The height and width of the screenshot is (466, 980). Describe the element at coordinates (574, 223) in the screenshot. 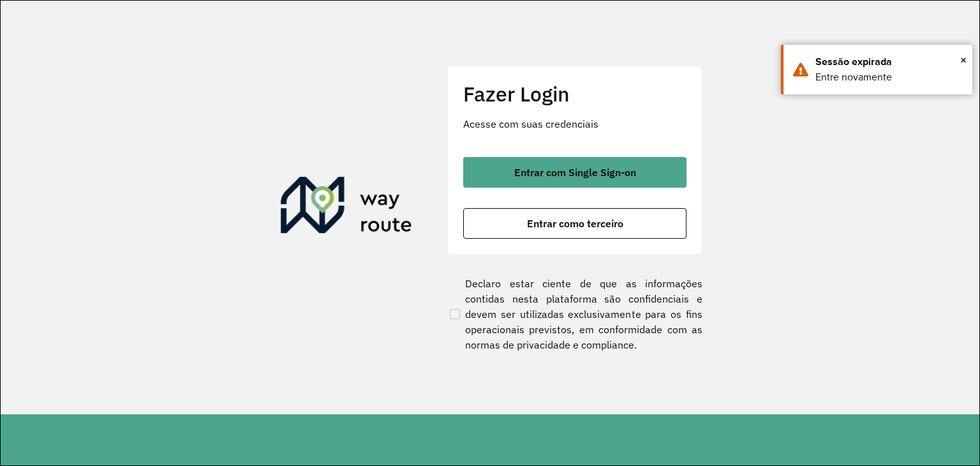

I see `span: Entrar como terceiro` at that location.